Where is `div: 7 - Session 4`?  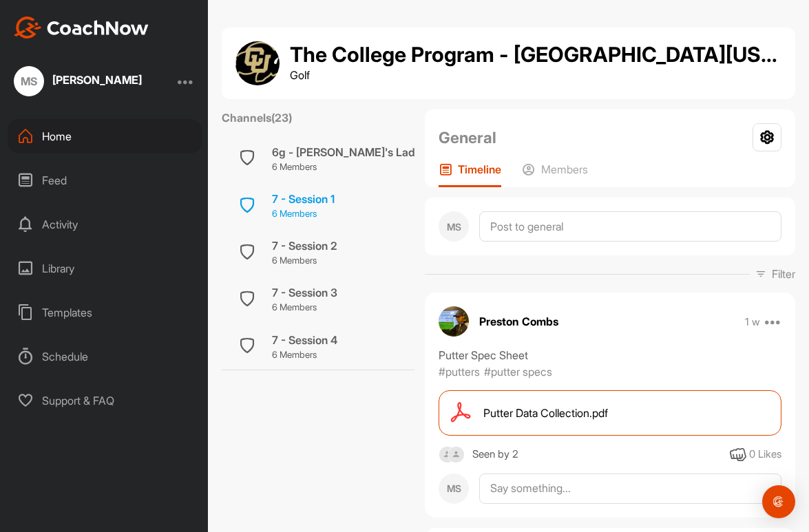 div: 7 - Session 4 is located at coordinates (305, 340).